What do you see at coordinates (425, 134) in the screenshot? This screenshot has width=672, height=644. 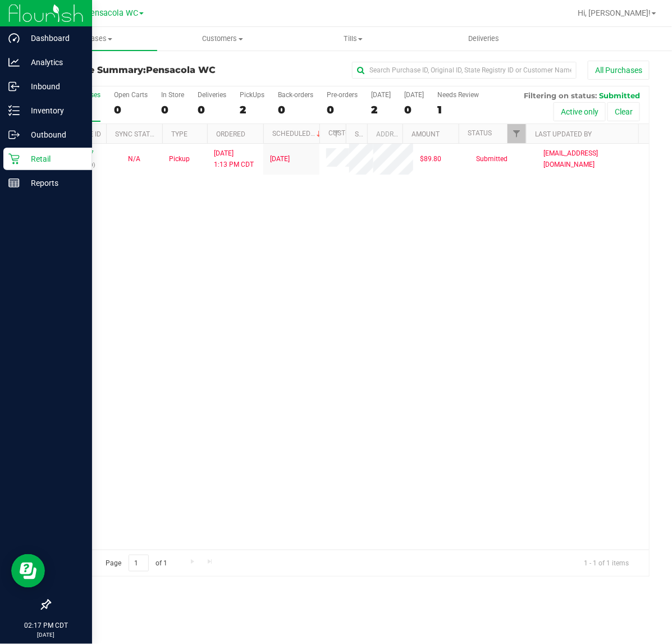 I see `a: Amount` at bounding box center [425, 134].